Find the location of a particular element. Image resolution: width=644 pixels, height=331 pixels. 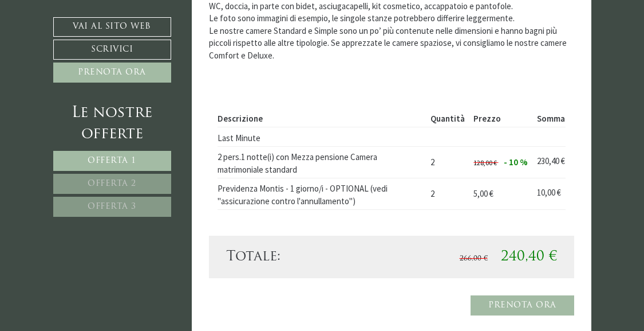

span: 266,00 € is located at coordinates (474, 259).